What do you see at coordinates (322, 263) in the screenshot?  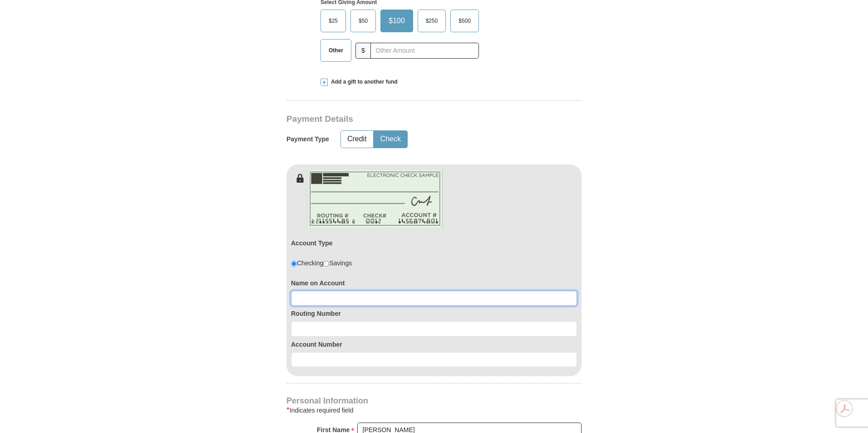 I see `div: Checking Savings` at bounding box center [322, 263].